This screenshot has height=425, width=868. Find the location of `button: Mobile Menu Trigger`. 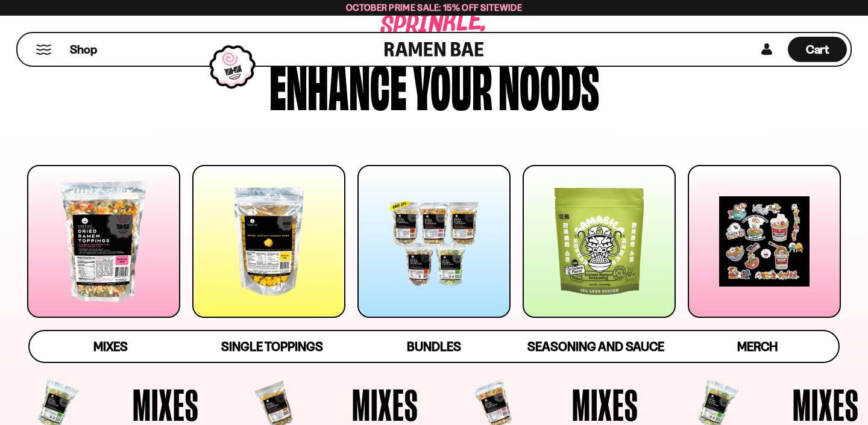

button: Mobile Menu Trigger is located at coordinates (44, 49).